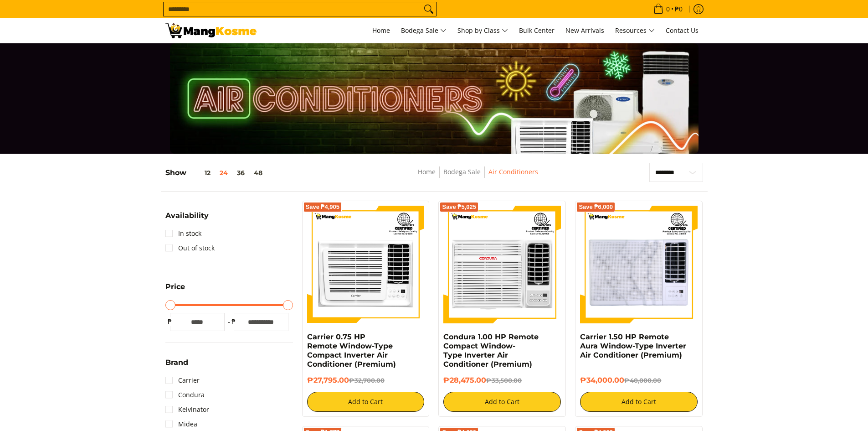 The image size is (868, 431). I want to click on span: Brand, so click(177, 363).